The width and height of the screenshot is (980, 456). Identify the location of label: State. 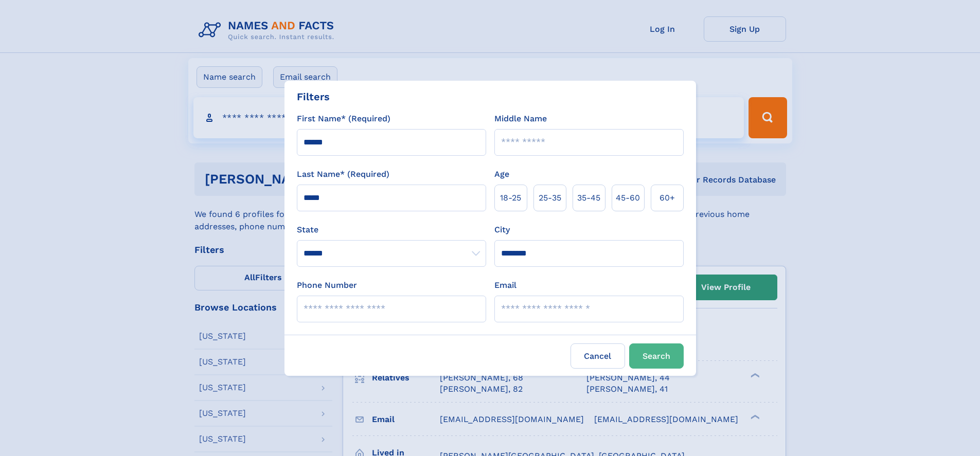
(392, 230).